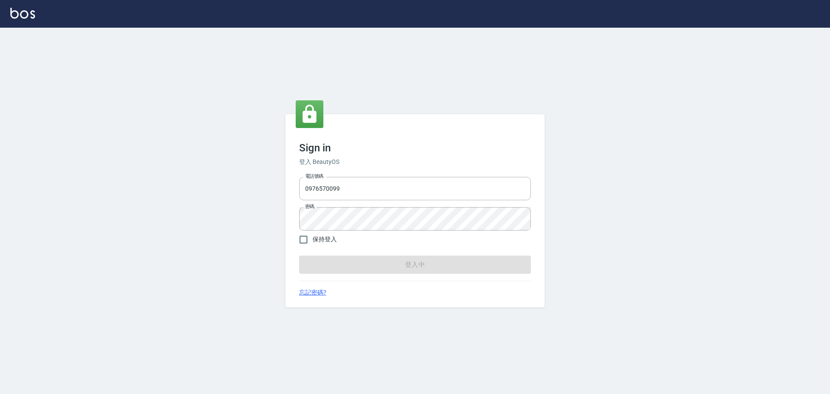 The height and width of the screenshot is (394, 830). Describe the element at coordinates (310, 206) in the screenshot. I see `label: 密碼` at that location.